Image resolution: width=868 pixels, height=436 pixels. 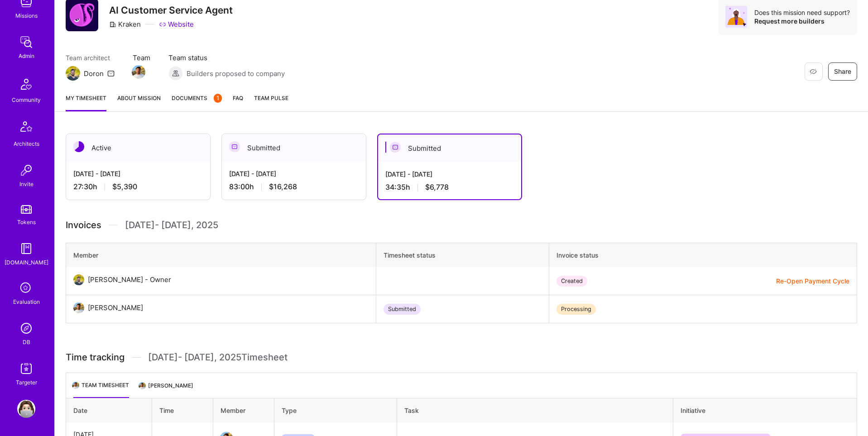 I want to click on div: Evaluation, so click(x=26, y=302).